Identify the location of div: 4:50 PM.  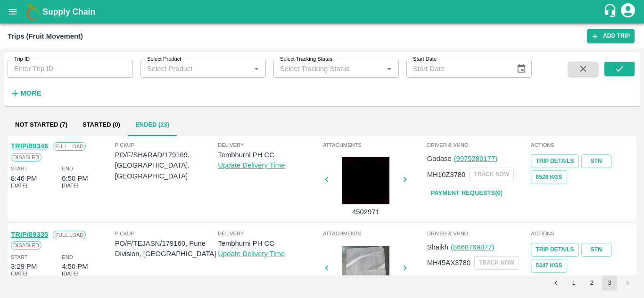
(74, 266).